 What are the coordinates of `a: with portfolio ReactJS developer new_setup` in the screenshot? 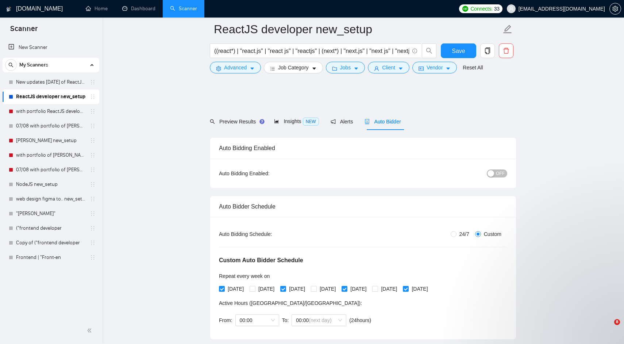 It's located at (51, 111).